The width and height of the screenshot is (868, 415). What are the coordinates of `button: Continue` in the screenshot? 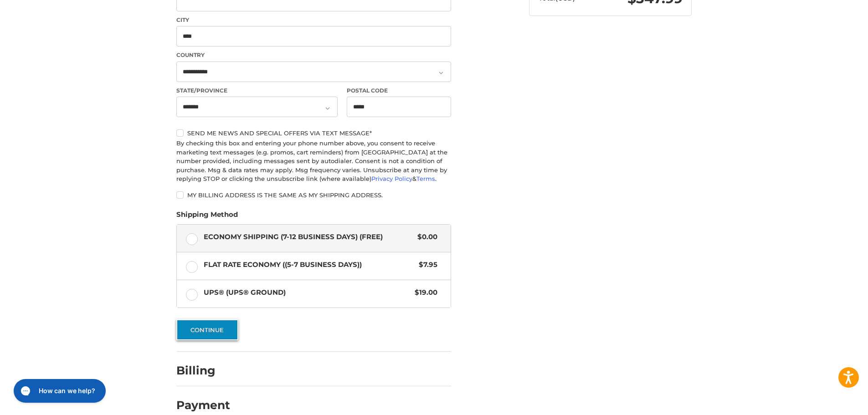 It's located at (208, 330).